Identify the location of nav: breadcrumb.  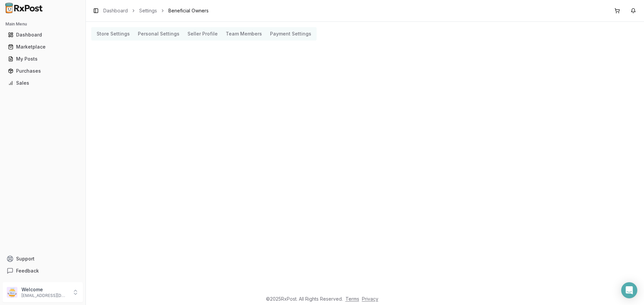
(156, 11).